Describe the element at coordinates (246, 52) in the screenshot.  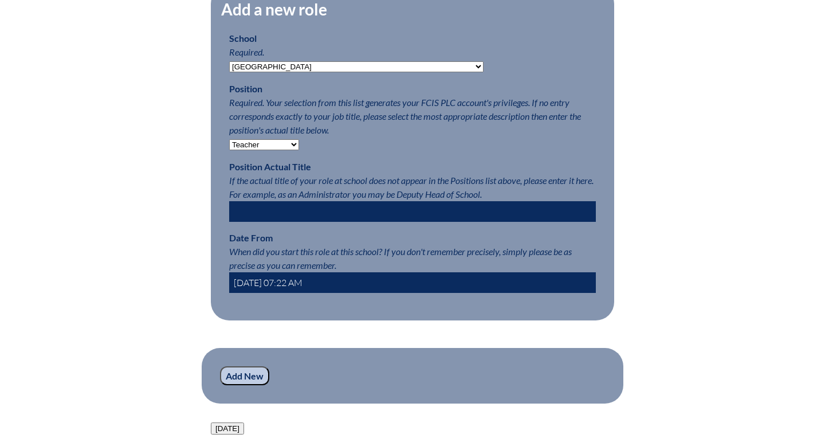
I see `span: Required.` at that location.